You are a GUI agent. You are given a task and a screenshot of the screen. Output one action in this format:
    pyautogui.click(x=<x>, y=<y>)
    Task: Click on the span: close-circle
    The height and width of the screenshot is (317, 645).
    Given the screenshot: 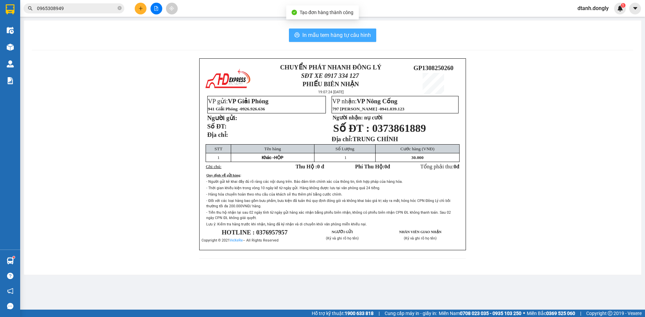 What is the action you would take?
    pyautogui.click(x=120, y=8)
    